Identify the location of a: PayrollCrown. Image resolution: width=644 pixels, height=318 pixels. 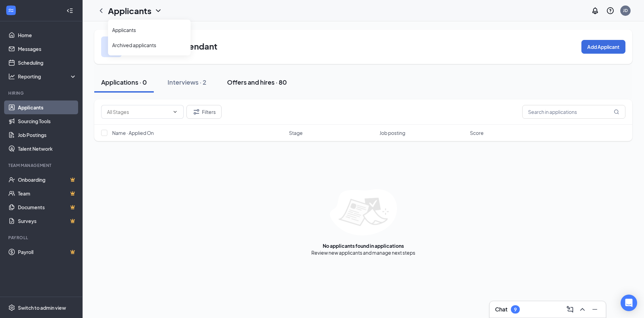
(47, 252).